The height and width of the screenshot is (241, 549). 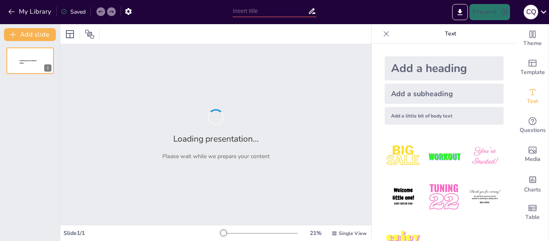 I want to click on button: Add slide, so click(x=30, y=35).